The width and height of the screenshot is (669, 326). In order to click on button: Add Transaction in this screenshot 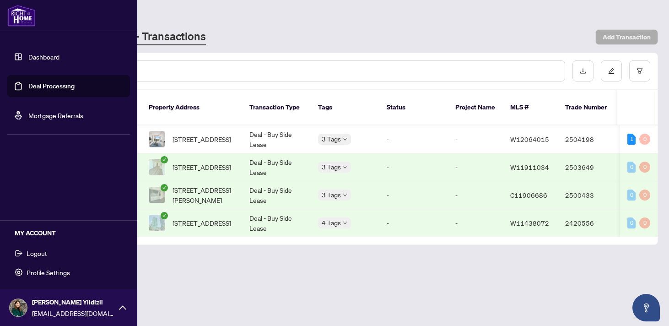, I will do `click(627, 37)`.